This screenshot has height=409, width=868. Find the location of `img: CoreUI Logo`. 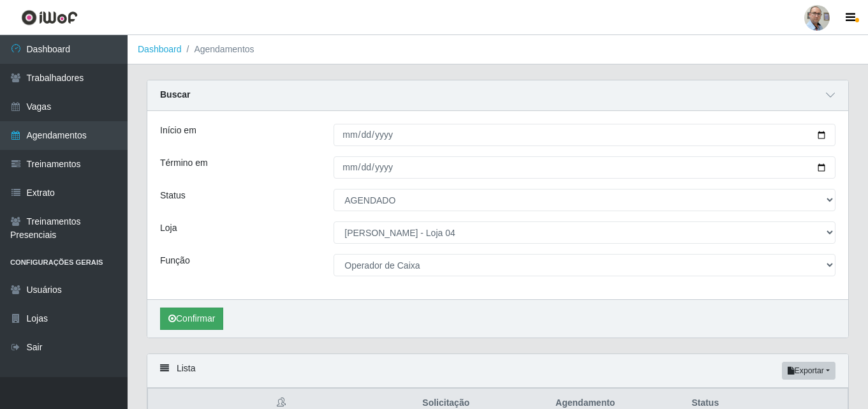

img: CoreUI Logo is located at coordinates (50, 17).